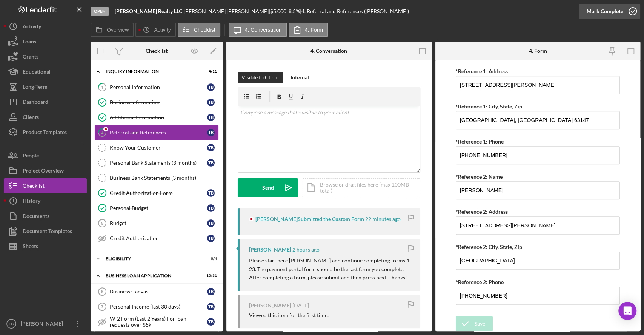 This screenshot has width=644, height=335. Describe the element at coordinates (263, 30) in the screenshot. I see `label: 4. Conversation` at that location.